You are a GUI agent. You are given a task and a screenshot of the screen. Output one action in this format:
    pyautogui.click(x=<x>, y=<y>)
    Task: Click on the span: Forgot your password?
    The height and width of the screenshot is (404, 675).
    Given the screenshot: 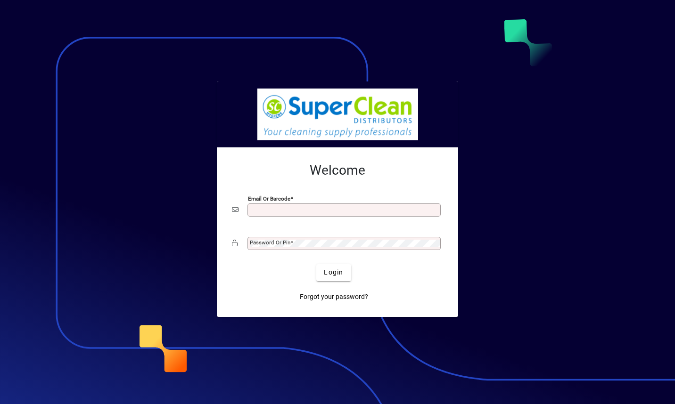 What is the action you would take?
    pyautogui.click(x=334, y=297)
    